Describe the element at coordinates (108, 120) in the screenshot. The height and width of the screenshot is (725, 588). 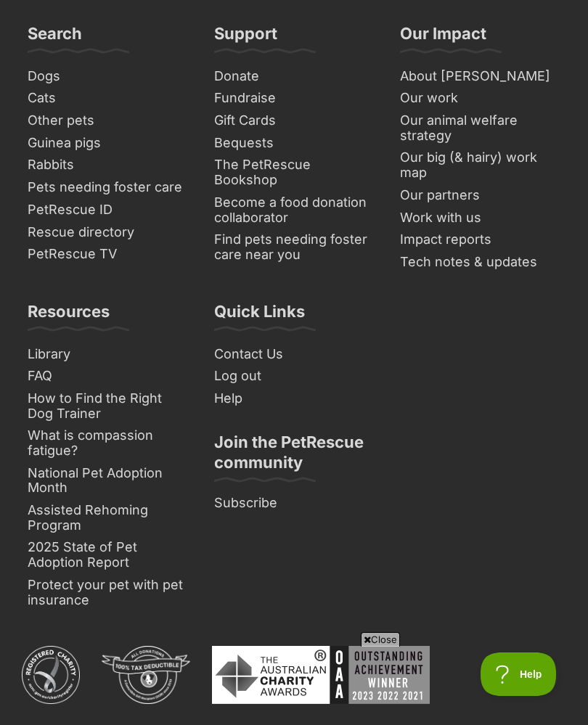
I see `a: Other pets` at that location.